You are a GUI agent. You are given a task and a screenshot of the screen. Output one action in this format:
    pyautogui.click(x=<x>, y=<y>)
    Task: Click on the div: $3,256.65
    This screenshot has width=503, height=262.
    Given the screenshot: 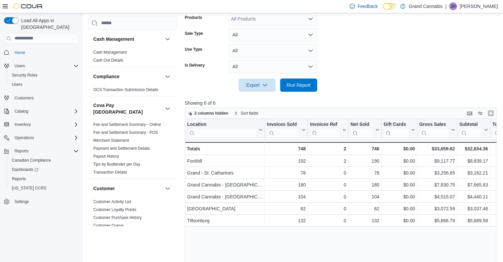 What is the action you would take?
    pyautogui.click(x=437, y=173)
    